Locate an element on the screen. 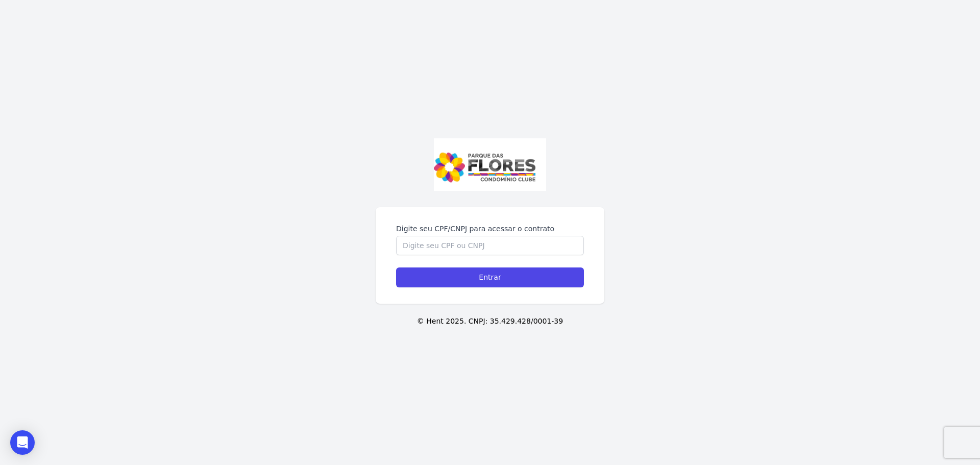 This screenshot has height=465, width=980. img: Captura%20de%20tela%202025-06-03%20144200.jpg is located at coordinates (490, 165).